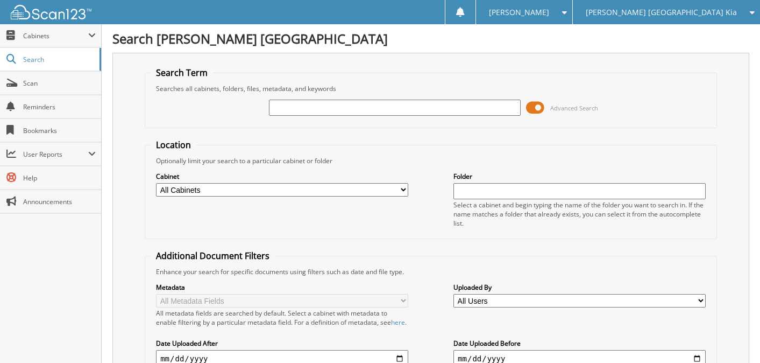 This screenshot has height=363, width=760. What do you see at coordinates (580, 176) in the screenshot?
I see `label: Folder` at bounding box center [580, 176].